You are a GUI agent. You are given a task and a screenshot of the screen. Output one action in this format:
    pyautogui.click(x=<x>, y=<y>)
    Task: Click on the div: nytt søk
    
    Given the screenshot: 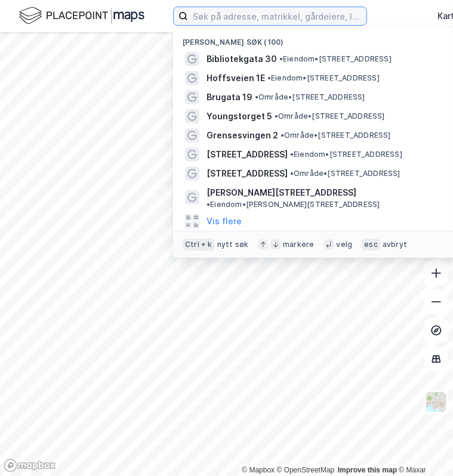 What is the action you would take?
    pyautogui.click(x=233, y=244)
    